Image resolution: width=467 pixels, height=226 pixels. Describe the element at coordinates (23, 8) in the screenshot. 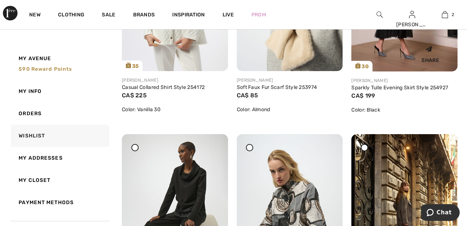

I see `span: Chat` at that location.